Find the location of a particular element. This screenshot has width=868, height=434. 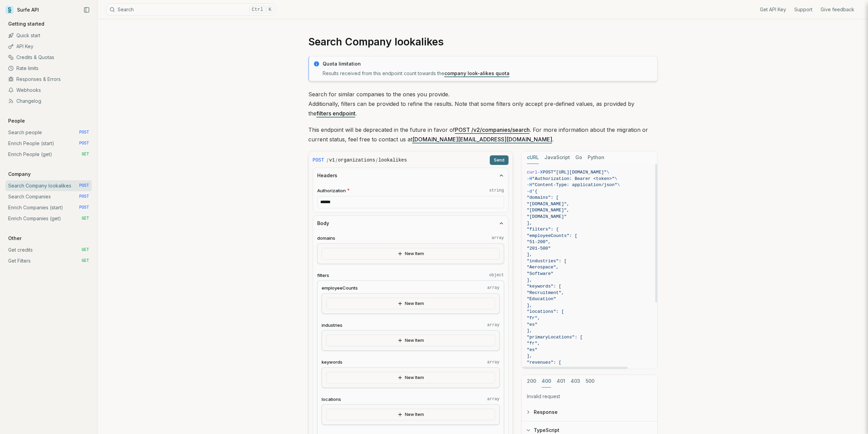

p: This endpoint will be deprecated in the future in favor of . For more information about the migra... is located at coordinates (483, 134).